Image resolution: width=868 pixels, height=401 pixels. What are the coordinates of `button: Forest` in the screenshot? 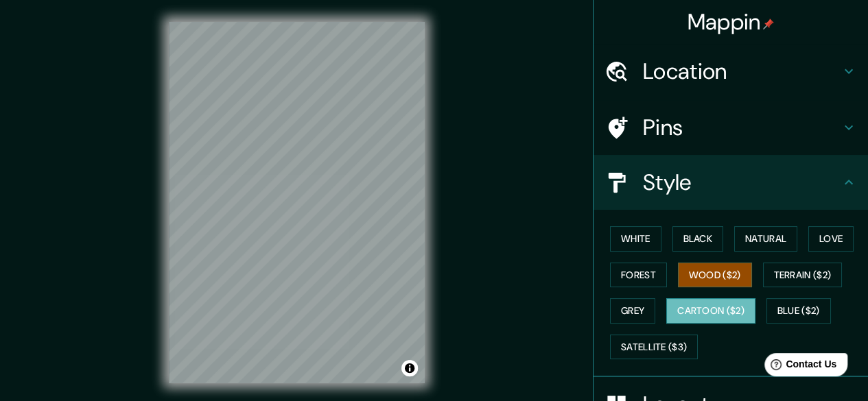 It's located at (638, 275).